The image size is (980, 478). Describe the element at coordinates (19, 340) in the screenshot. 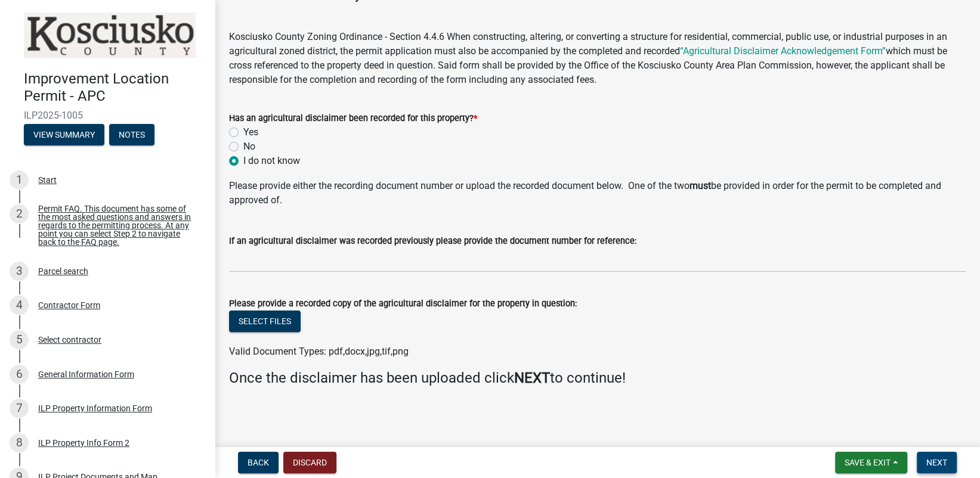

I see `div: 5` at that location.